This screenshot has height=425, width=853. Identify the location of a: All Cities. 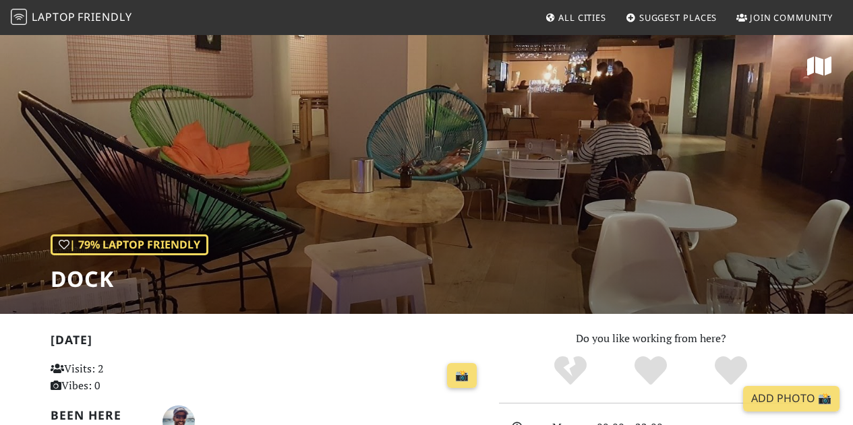
(575, 18).